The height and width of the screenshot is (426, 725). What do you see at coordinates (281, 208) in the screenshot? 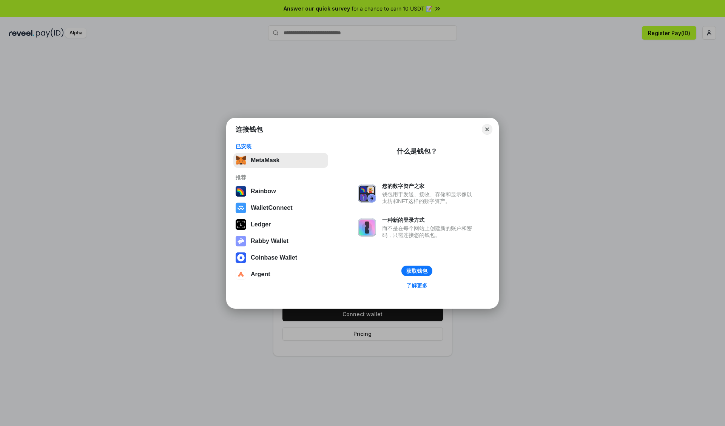
I see `button: WalletConnect` at bounding box center [281, 208].